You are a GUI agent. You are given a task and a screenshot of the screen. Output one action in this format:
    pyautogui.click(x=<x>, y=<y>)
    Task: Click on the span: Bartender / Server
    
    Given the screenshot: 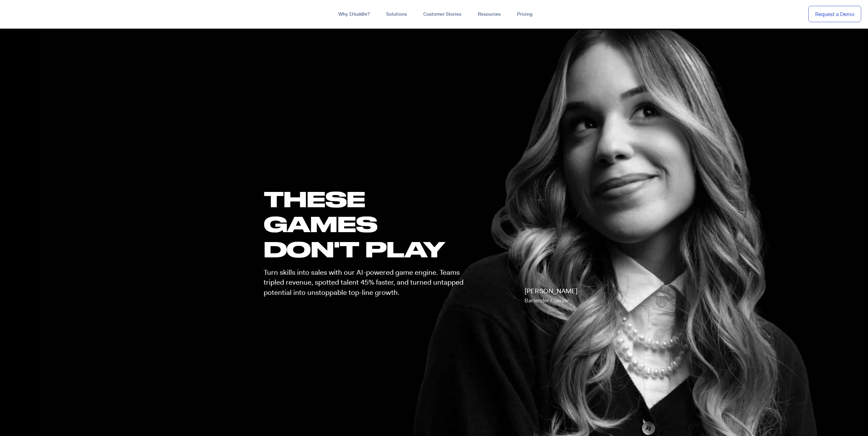 What is the action you would take?
    pyautogui.click(x=546, y=300)
    